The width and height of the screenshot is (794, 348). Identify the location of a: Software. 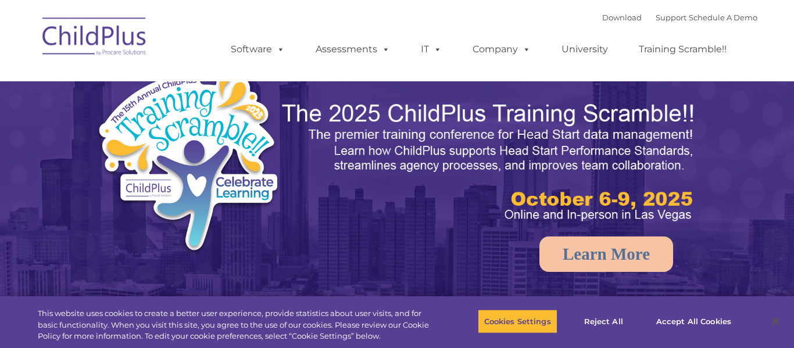
(258, 49).